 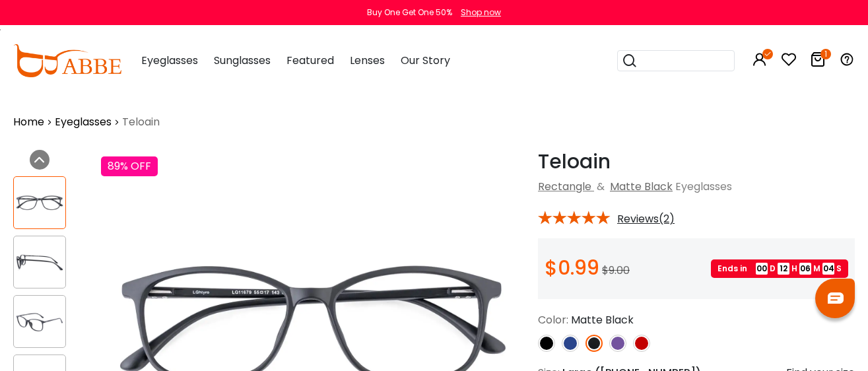 I want to click on img: chat, so click(x=835, y=298).